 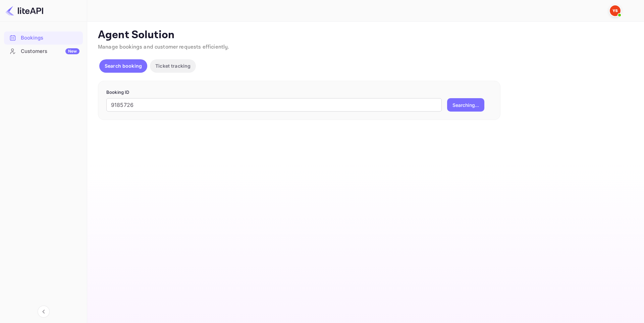 What do you see at coordinates (615, 11) in the screenshot?
I see `img: Yandex Support` at bounding box center [615, 11].